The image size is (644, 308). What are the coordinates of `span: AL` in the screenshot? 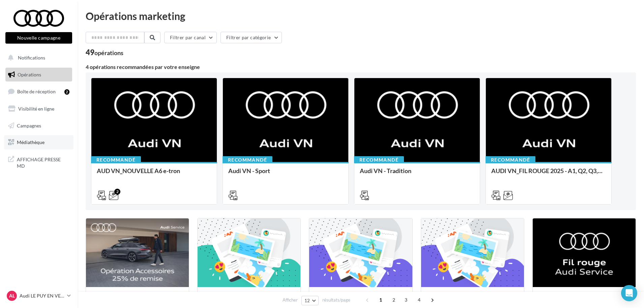 It's located at (12, 295).